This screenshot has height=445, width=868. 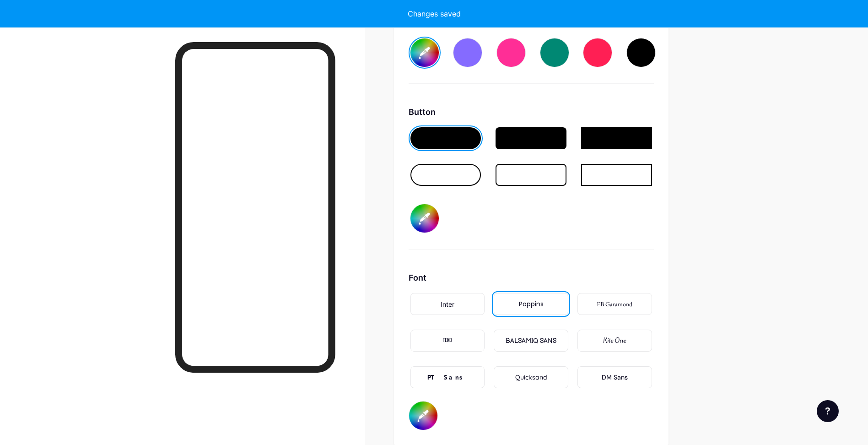 What do you see at coordinates (434, 14) in the screenshot?
I see `div: Changes saved` at bounding box center [434, 14].